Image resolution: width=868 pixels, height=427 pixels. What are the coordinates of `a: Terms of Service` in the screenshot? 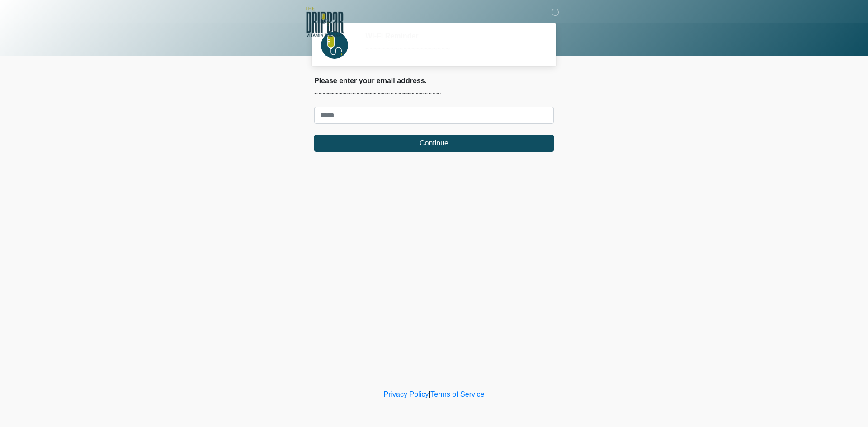 It's located at (457, 394).